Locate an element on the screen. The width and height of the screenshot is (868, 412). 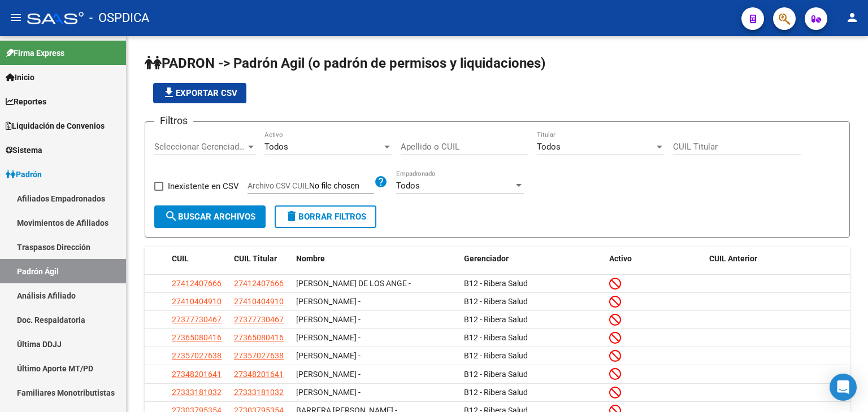
mat-icon: person is located at coordinates (852, 17).